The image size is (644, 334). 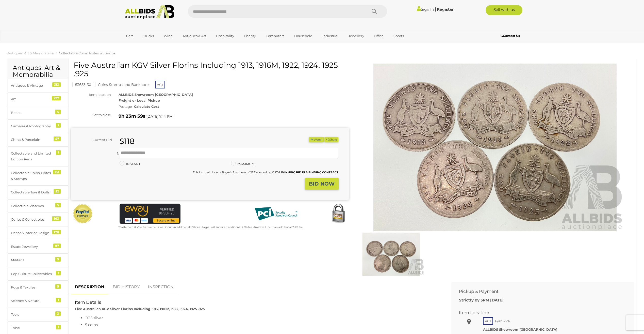 What do you see at coordinates (38, 301) in the screenshot?
I see `a: Science & Nature 1` at bounding box center [38, 301].